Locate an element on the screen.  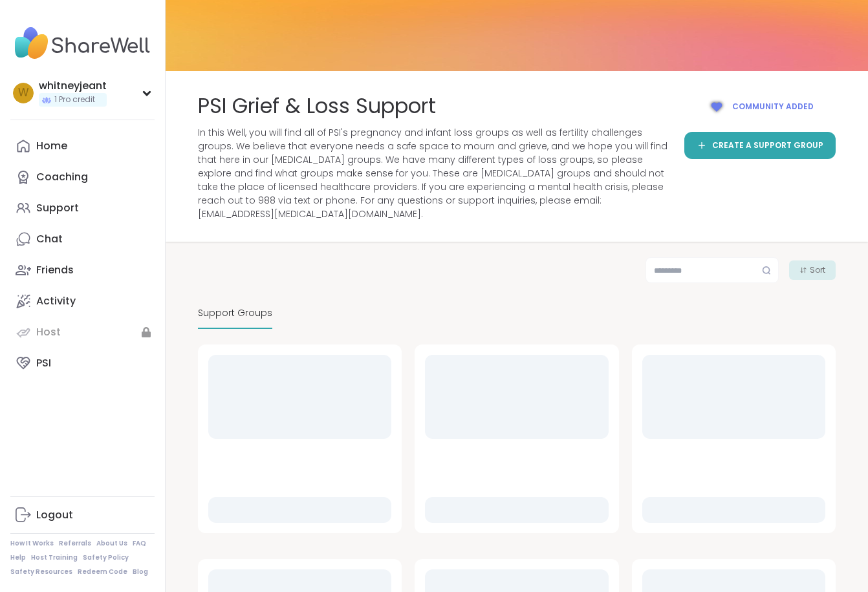
a: PSI is located at coordinates (82, 364).